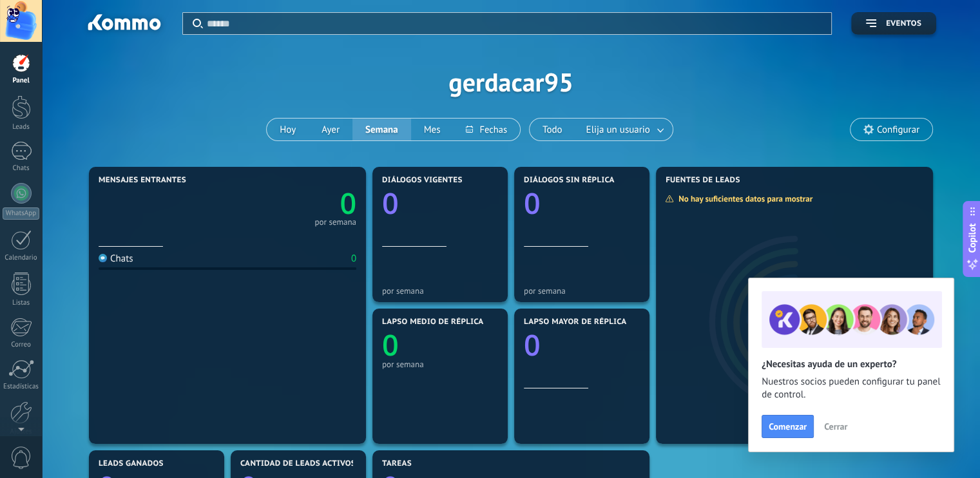  Describe the element at coordinates (898, 129) in the screenshot. I see `span: Configurar` at that location.